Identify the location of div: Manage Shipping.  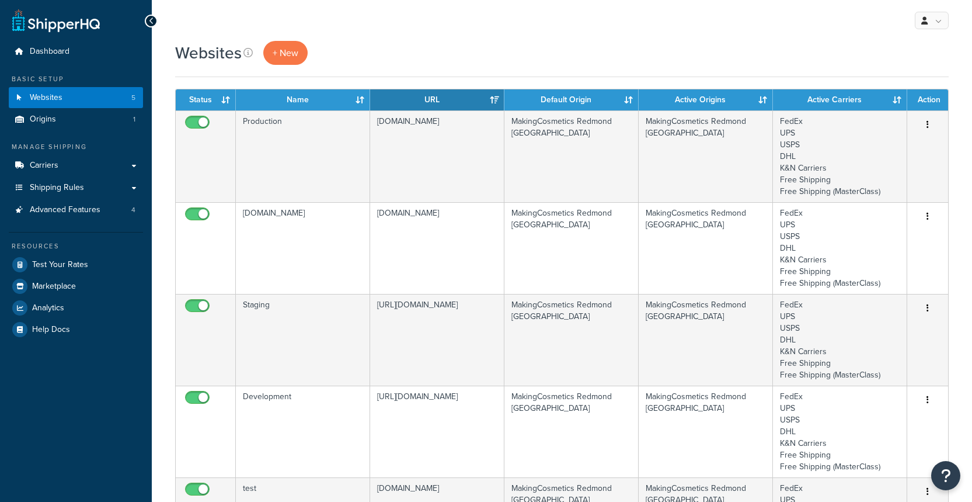
(76, 147).